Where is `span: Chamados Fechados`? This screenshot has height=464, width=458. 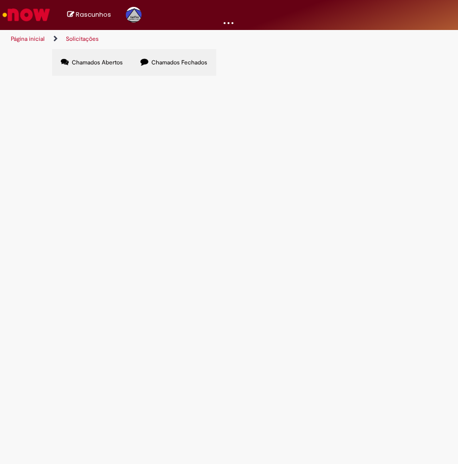 span: Chamados Fechados is located at coordinates (179, 62).